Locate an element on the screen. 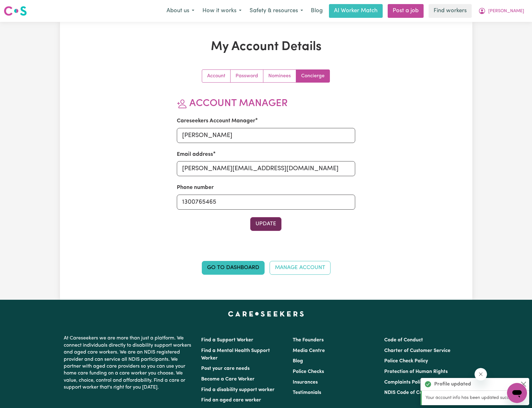 The image size is (532, 408). a: Police Check Policy is located at coordinates (406, 361).